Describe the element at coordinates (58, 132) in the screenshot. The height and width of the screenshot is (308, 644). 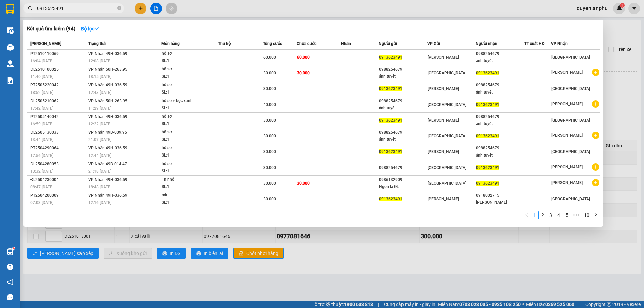
I see `div: ĐL2505130033` at that location.